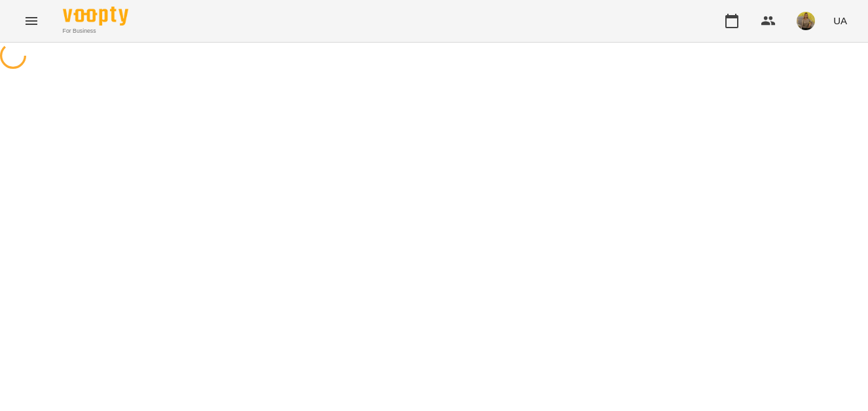 Image resolution: width=868 pixels, height=411 pixels. What do you see at coordinates (96, 16) in the screenshot?
I see `img: Voopty Logo` at bounding box center [96, 16].